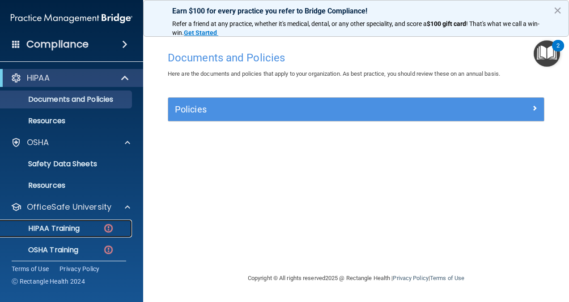 The image size is (569, 302). I want to click on p: Safety Data Sheets, so click(67, 164).